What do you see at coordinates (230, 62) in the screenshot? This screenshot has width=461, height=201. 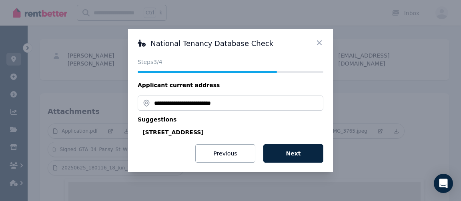 I see `p: Steps 3 /4` at bounding box center [230, 62].